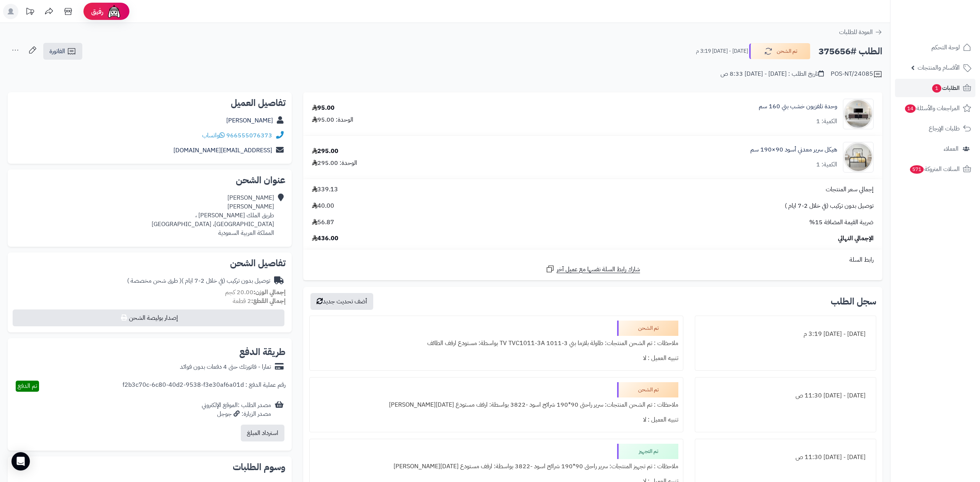 The image size is (980, 482). Describe the element at coordinates (149, 263) in the screenshot. I see `h2: تفاصيل الشحن` at that location.